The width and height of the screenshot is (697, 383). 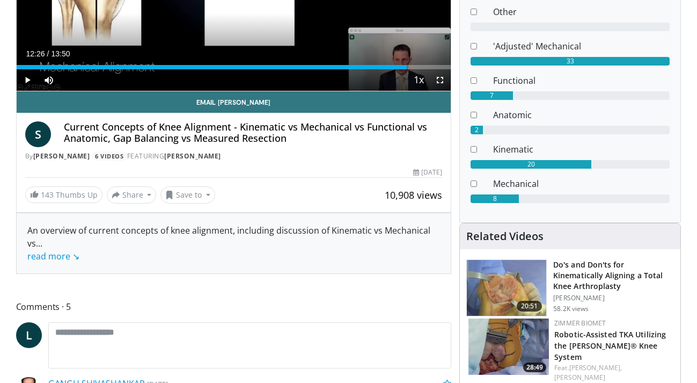 I want to click on div: Feat., so click(x=613, y=373).